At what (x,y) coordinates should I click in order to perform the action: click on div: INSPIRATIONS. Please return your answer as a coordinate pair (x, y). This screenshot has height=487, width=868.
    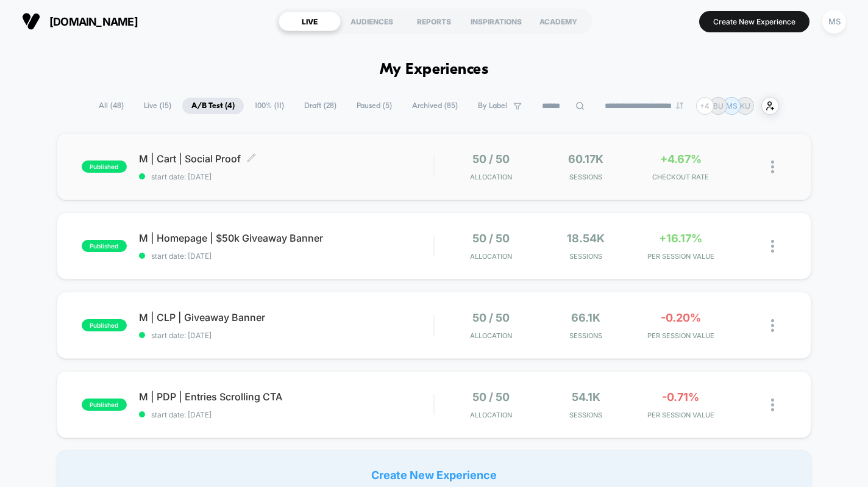
    Looking at the image, I should click on (496, 21).